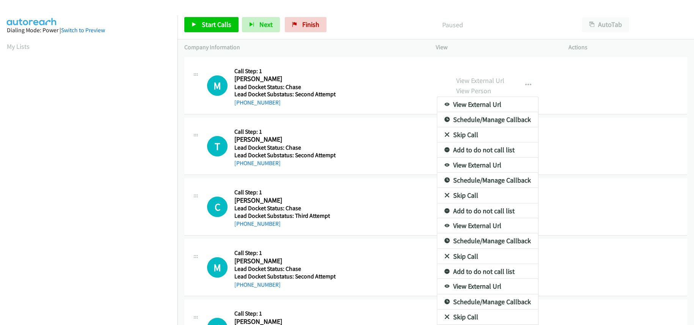 The height and width of the screenshot is (325, 694). What do you see at coordinates (18, 46) in the screenshot?
I see `a: My Lists` at bounding box center [18, 46].